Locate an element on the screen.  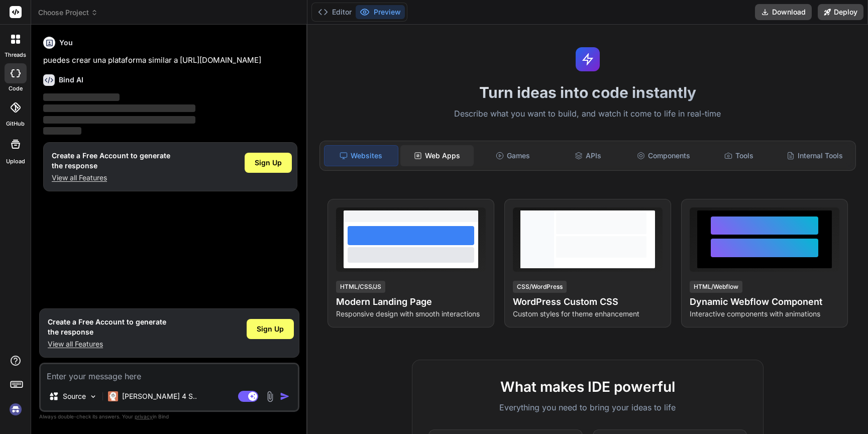
div: Components is located at coordinates (664, 156).